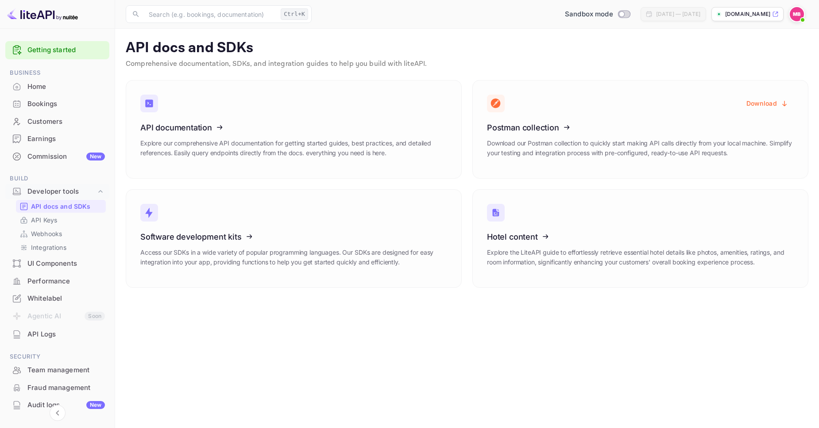 This screenshot has height=428, width=819. What do you see at coordinates (49, 247) in the screenshot?
I see `p: Integrations` at bounding box center [49, 247].